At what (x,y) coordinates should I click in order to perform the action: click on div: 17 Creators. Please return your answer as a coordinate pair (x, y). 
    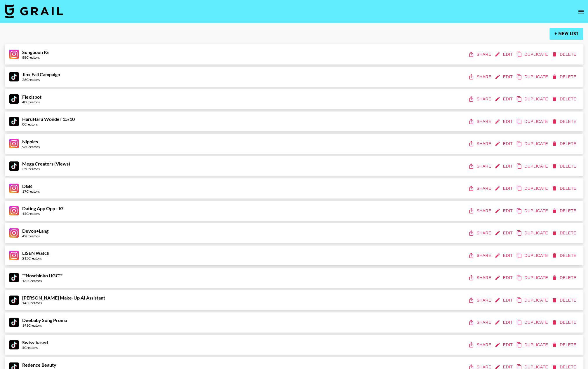
    Looking at the image, I should click on (31, 191).